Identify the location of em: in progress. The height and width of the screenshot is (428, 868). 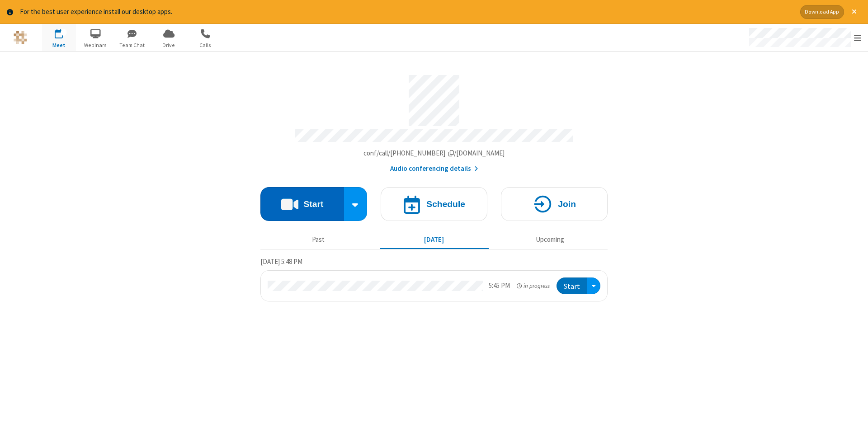
(533, 285).